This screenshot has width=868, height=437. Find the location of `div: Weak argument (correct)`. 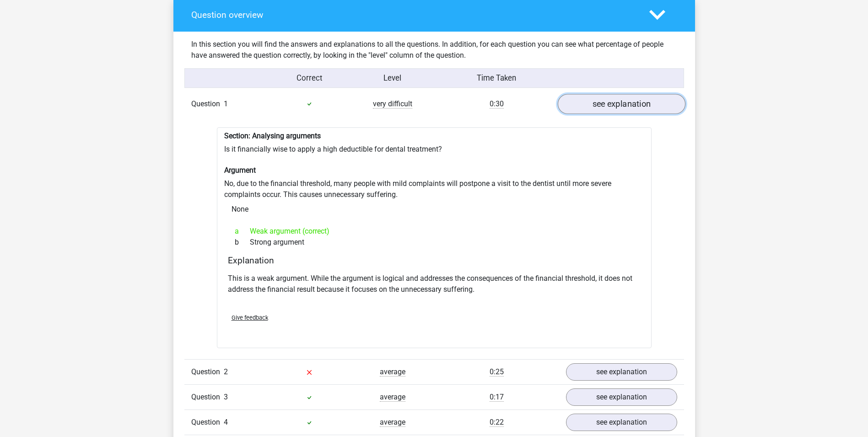

div: Weak argument (correct) is located at coordinates (434, 231).